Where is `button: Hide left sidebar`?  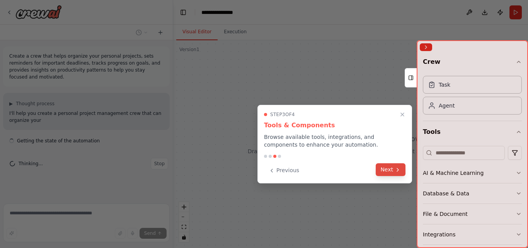 button: Hide left sidebar is located at coordinates (183, 12).